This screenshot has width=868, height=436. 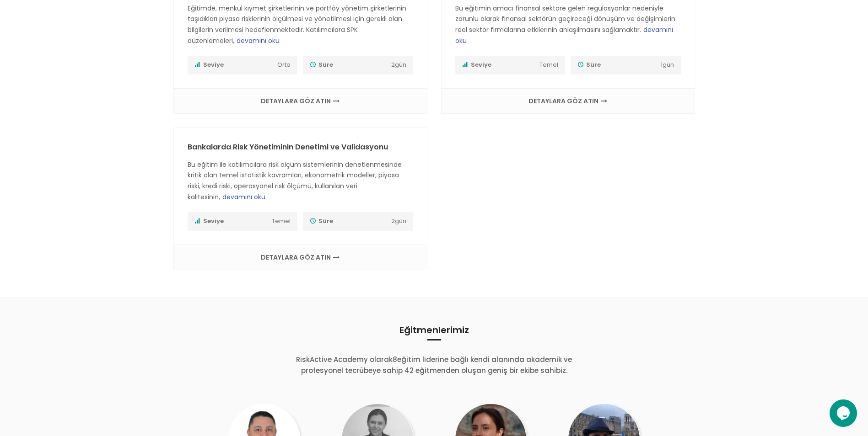 I want to click on span: Eğitimde, menkul kıymet şirketlerinin ve portföy yönetim şirketlerinin taşıdıkları piyasa riskler..., so click(x=297, y=24).